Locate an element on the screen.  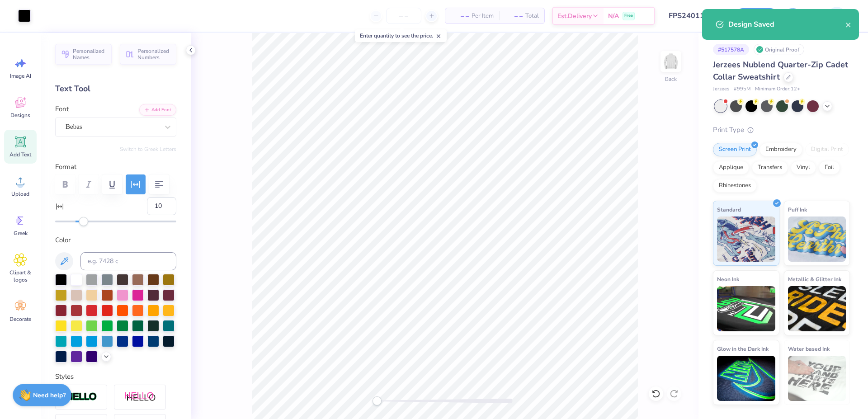
div: Vinyl is located at coordinates (804, 168).